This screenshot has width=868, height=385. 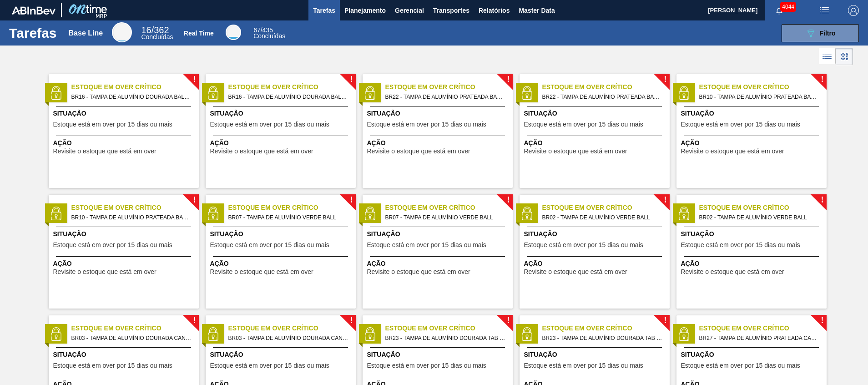 I want to click on span: BR10 - TAMPA DE ALUMÍNIO PRATEADA BALL CDL, so click(x=132, y=218).